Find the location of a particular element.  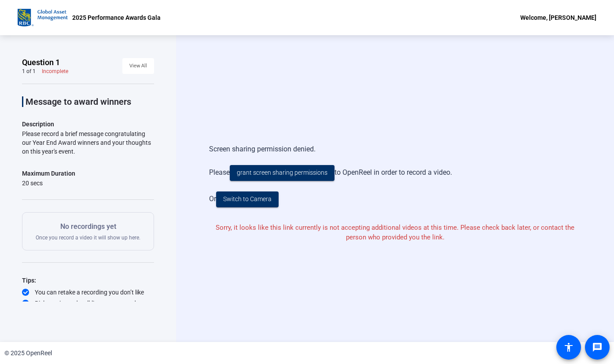

span: Switch to Camera is located at coordinates (247, 199).